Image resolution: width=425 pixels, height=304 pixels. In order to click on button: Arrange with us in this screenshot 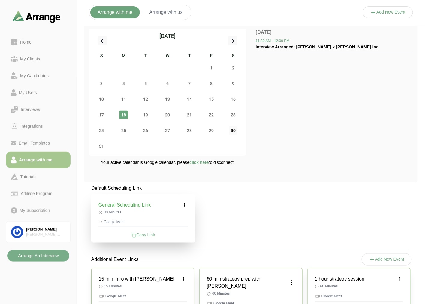, I will do `click(166, 12)`.